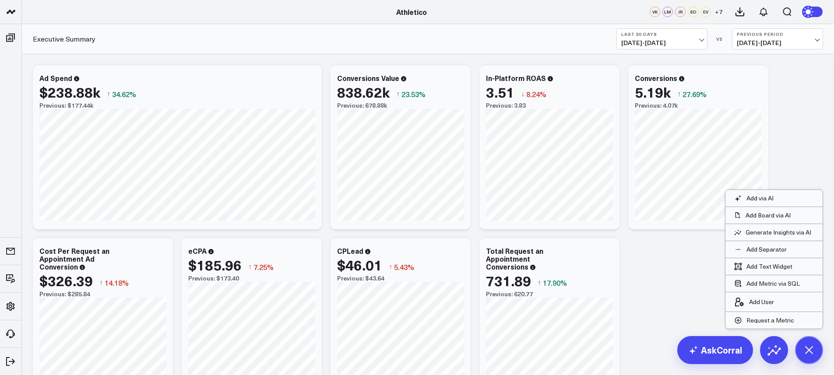  What do you see at coordinates (404, 267) in the screenshot?
I see `span: 5.43%` at bounding box center [404, 267].